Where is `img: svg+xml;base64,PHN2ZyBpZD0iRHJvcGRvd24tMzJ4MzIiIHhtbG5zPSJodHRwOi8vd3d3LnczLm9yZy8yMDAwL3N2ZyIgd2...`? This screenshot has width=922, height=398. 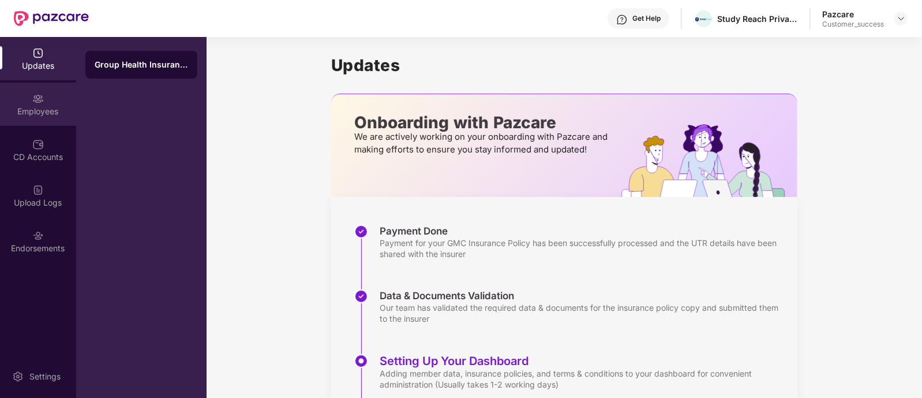
img: svg+xml;base64,PHN2ZyBpZD0iRHJvcGRvd24tMzJ4MzIiIHhtbG5zPSJodHRwOi8vd3d3LnczLm9yZy8yMDAwL3N2ZyIgd2... is located at coordinates (902, 18).